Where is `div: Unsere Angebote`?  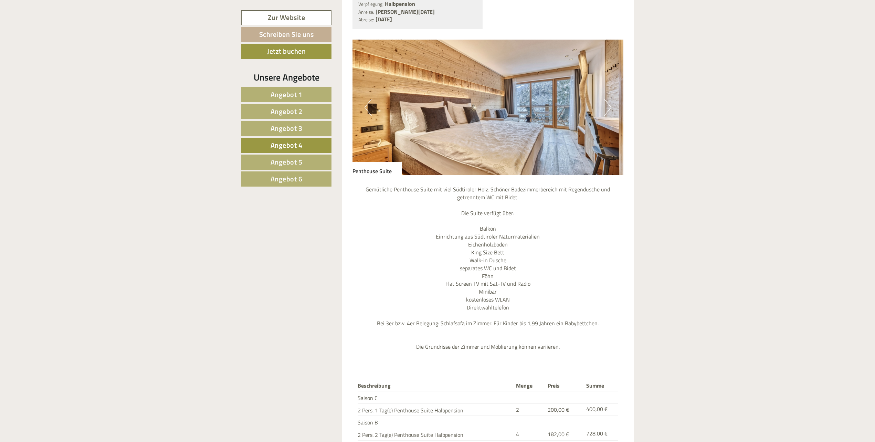 div: Unsere Angebote is located at coordinates (286, 77).